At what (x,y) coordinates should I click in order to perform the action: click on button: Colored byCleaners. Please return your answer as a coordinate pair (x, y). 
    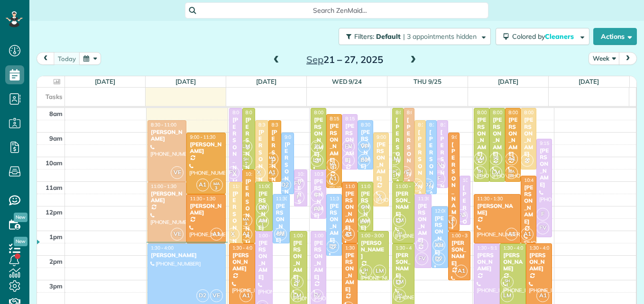
    Looking at the image, I should click on (542, 37).